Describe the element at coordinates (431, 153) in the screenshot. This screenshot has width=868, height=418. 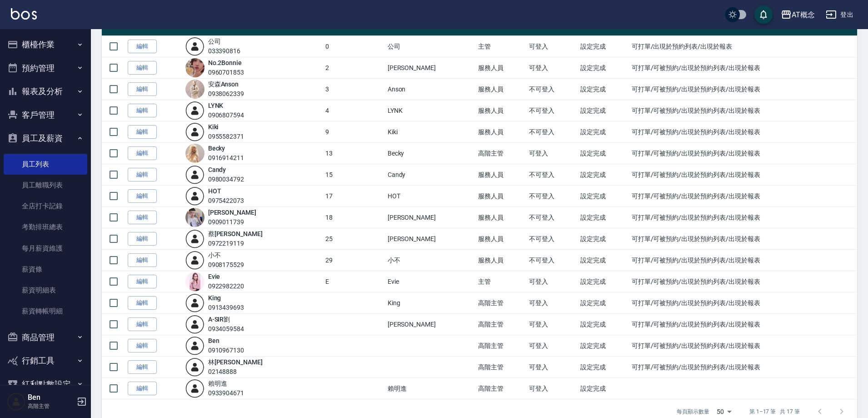
I see `td: Becky` at that location.